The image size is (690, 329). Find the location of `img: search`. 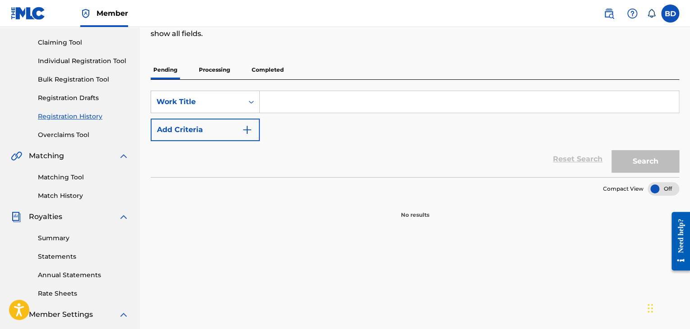

img: search is located at coordinates (609, 14).